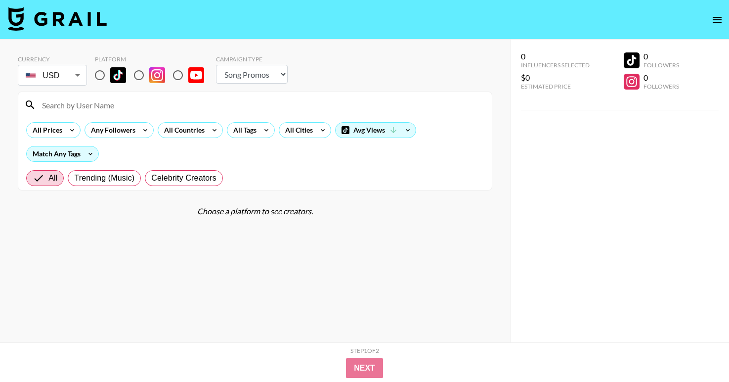 The width and height of the screenshot is (729, 382). I want to click on div: All Prices, so click(45, 130).